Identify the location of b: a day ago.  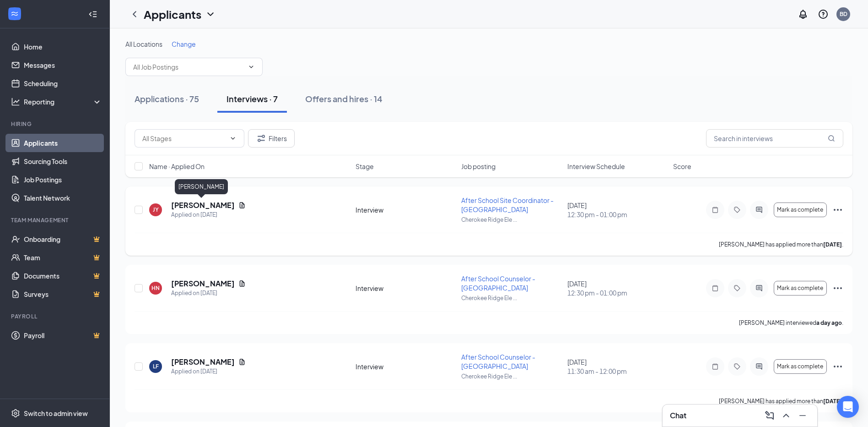
(829, 323).